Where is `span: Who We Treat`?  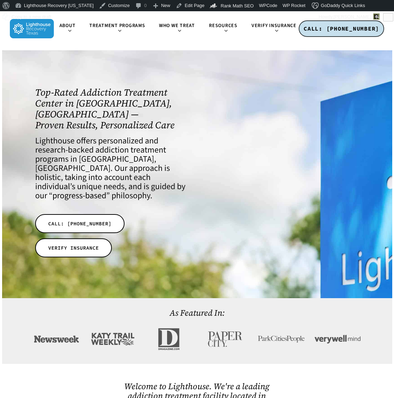 span: Who We Treat is located at coordinates (177, 26).